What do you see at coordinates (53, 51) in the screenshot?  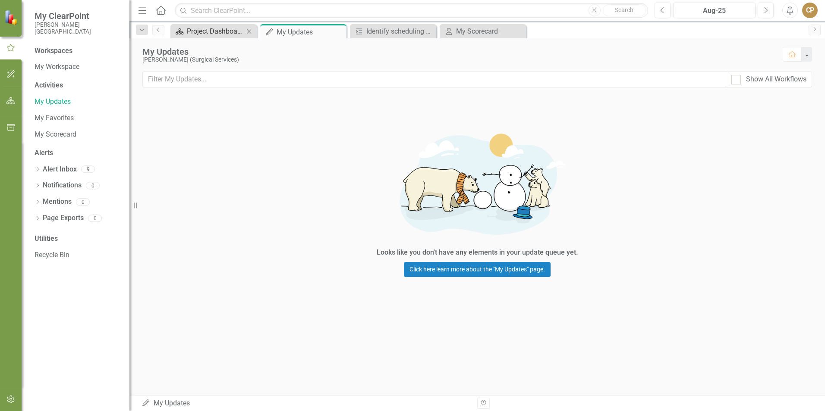 I see `div: Workspaces` at bounding box center [53, 51].